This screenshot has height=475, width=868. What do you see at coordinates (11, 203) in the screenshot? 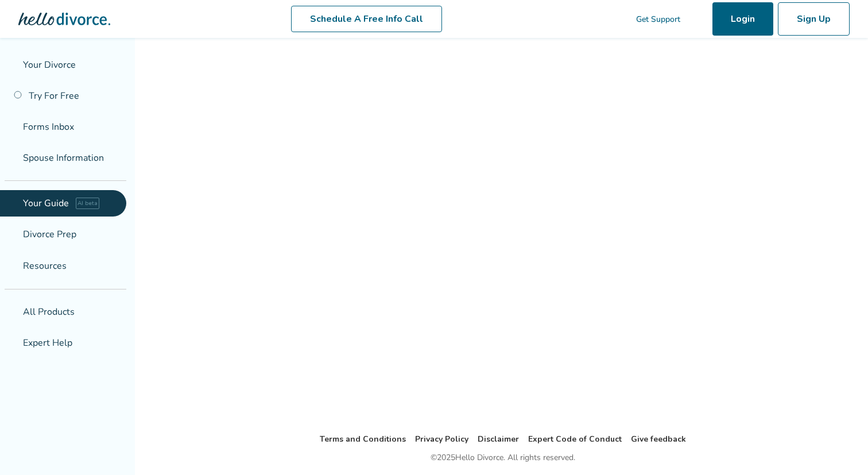
I see `span: explore` at bounding box center [11, 203].